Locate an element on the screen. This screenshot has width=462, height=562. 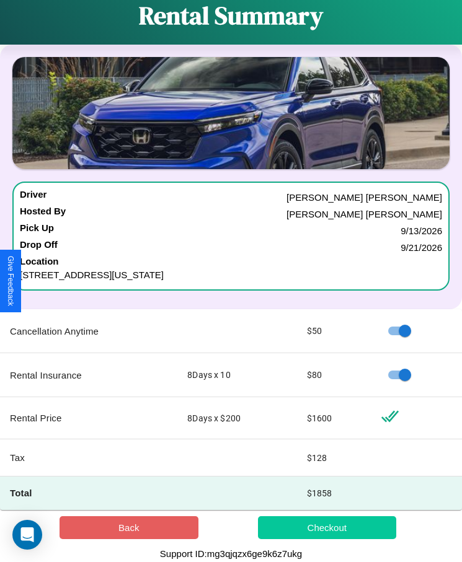
td: $ 80 is located at coordinates (333, 375).